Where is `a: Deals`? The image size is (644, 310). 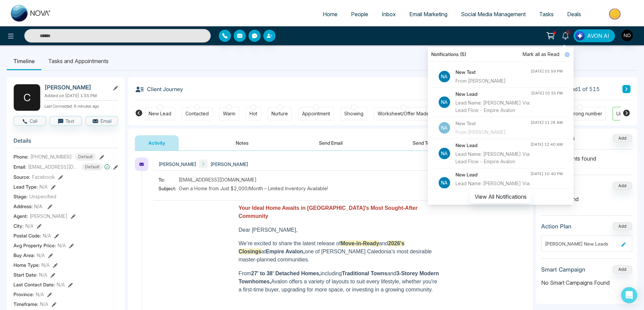 a: Deals is located at coordinates (574, 14).